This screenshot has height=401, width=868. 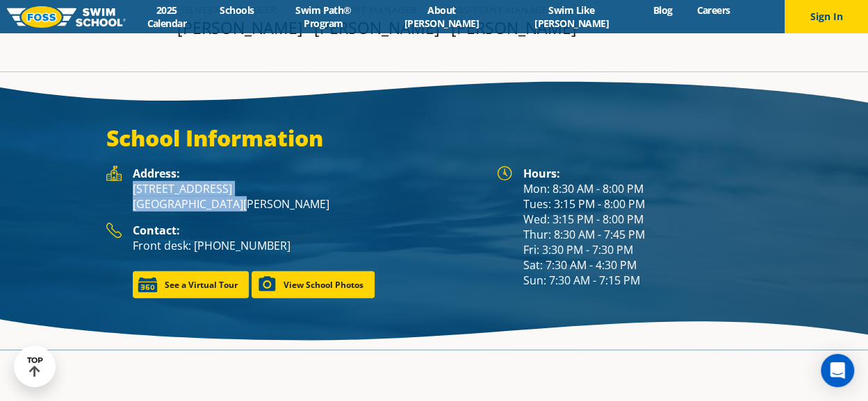 I want to click on a: 2025 Calendar, so click(x=167, y=17).